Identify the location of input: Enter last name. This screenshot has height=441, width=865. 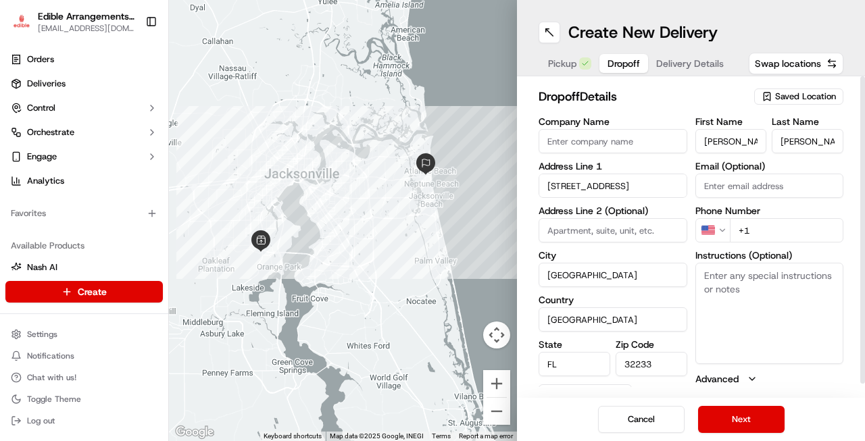
(808, 141).